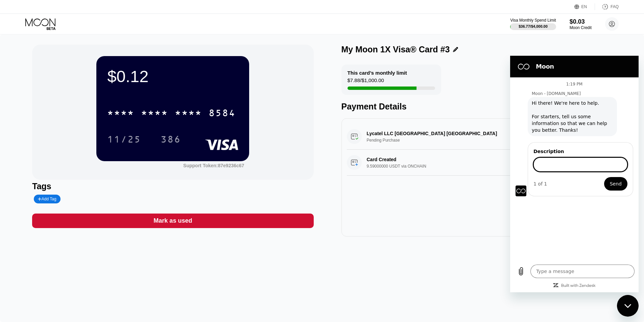 The height and width of the screenshot is (322, 644). Describe the element at coordinates (74, 11) in the screenshot. I see `h2: Moon` at that location.